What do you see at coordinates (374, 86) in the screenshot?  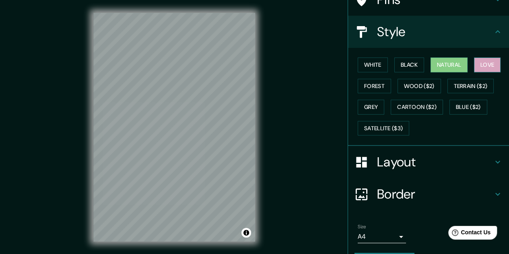 I see `button: Forest` at bounding box center [374, 86].